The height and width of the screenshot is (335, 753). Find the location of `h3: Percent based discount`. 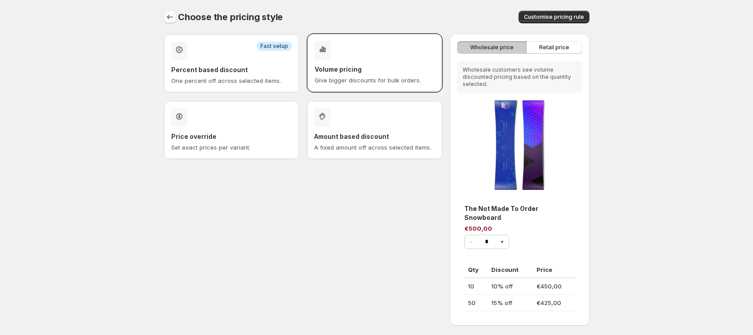

h3: Percent based discount is located at coordinates (231, 70).